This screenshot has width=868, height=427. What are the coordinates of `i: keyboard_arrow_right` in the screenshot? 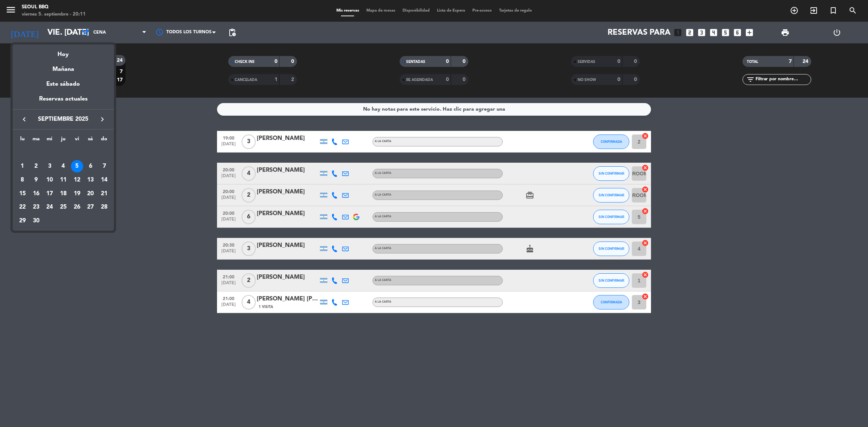 It's located at (103, 119).